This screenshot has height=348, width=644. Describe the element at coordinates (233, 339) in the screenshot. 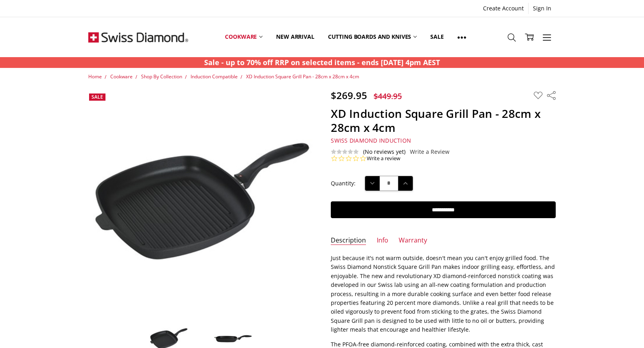

I see `img: XD Induction Square Grill Pan - 28cm x 28cm x 4cm` at that location.